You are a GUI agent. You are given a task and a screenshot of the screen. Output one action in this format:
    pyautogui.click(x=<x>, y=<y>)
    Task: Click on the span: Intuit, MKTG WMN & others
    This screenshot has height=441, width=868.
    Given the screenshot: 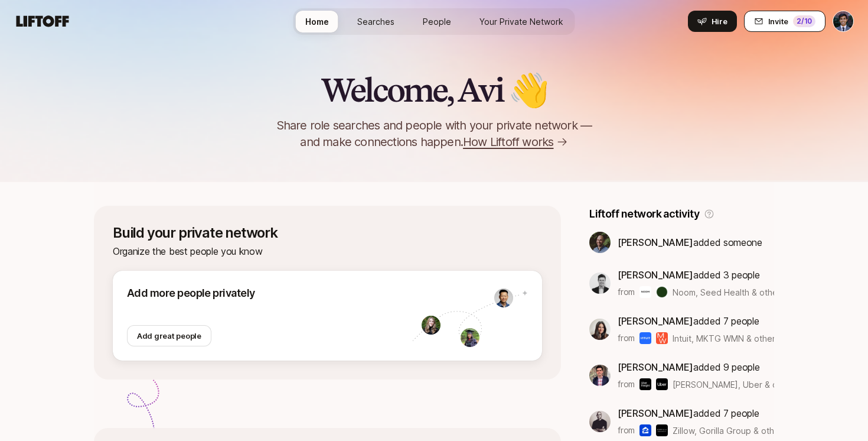 What is the action you would take?
    pyautogui.click(x=723, y=338)
    